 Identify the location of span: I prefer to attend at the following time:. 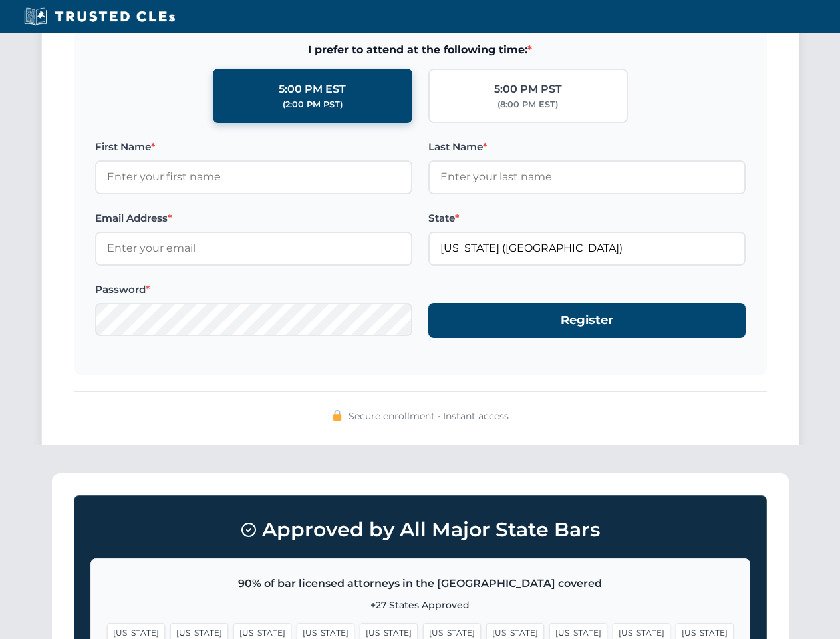
(421, 50).